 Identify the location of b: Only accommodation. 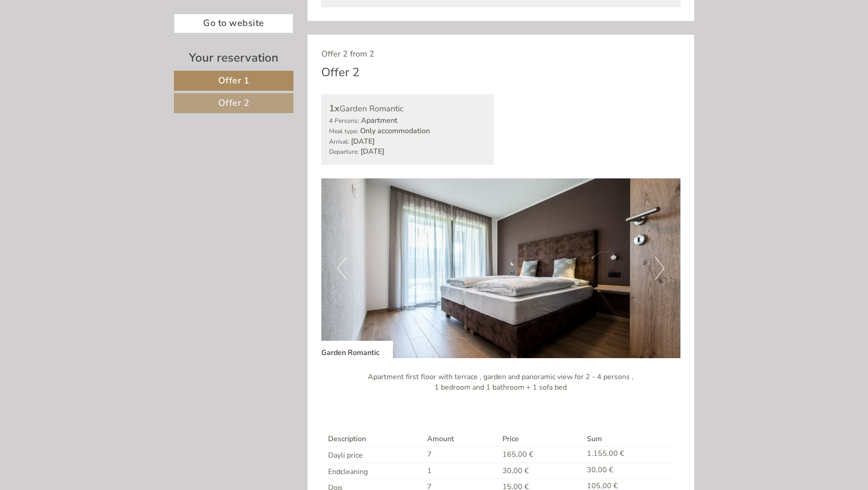
(395, 131).